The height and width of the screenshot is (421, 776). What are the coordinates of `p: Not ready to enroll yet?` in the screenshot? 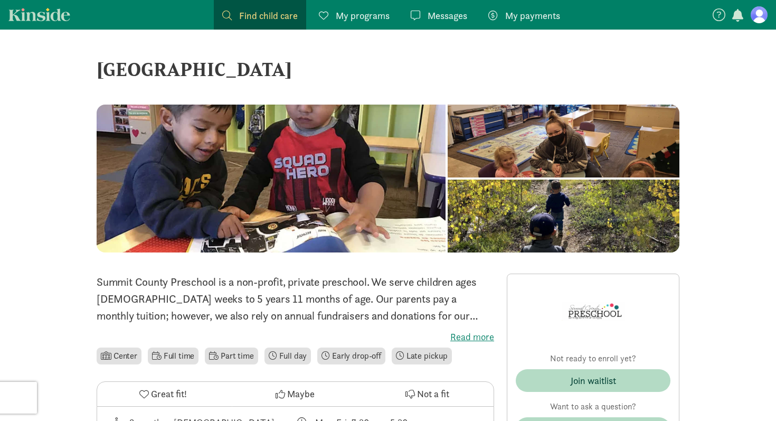 It's located at (593, 359).